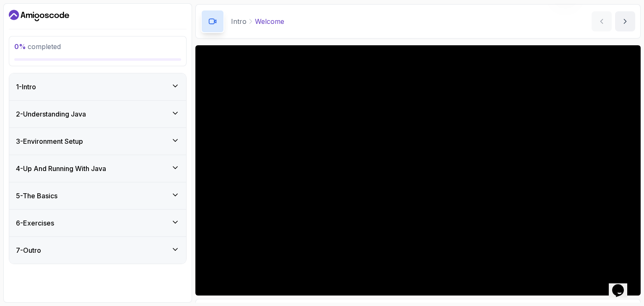 This screenshot has height=306, width=644. I want to click on span: 1, so click(5, 7).